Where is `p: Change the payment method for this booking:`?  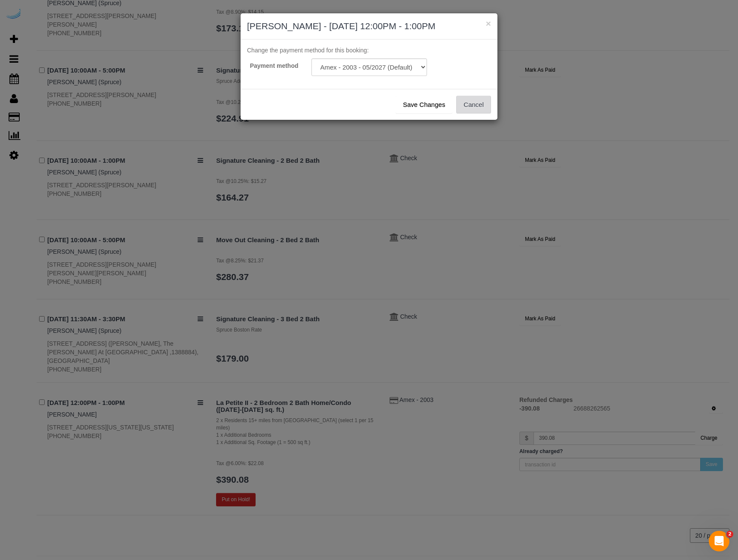 p: Change the payment method for this booking: is located at coordinates (369, 50).